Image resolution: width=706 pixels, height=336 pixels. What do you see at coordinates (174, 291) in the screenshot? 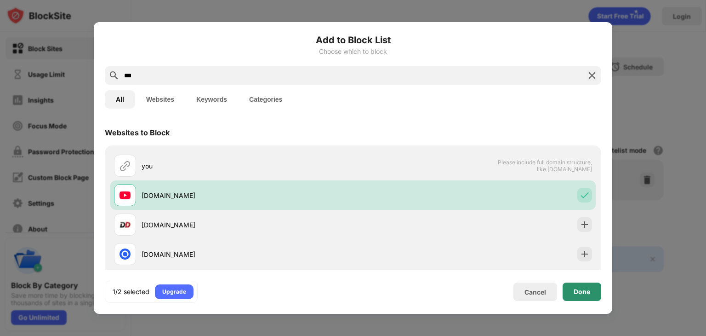
I see `div: Upgrade` at bounding box center [174, 291].